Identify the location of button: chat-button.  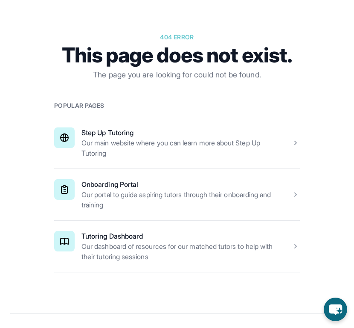
(336, 309).